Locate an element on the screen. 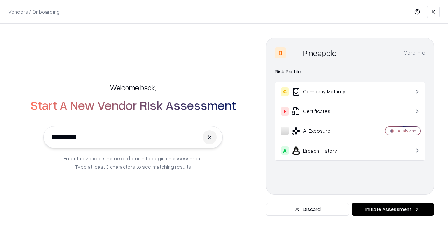  button: Discard is located at coordinates (307, 209).